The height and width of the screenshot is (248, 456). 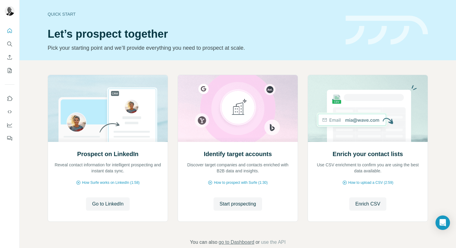 What do you see at coordinates (10, 11) in the screenshot?
I see `img: Avatar` at bounding box center [10, 11].